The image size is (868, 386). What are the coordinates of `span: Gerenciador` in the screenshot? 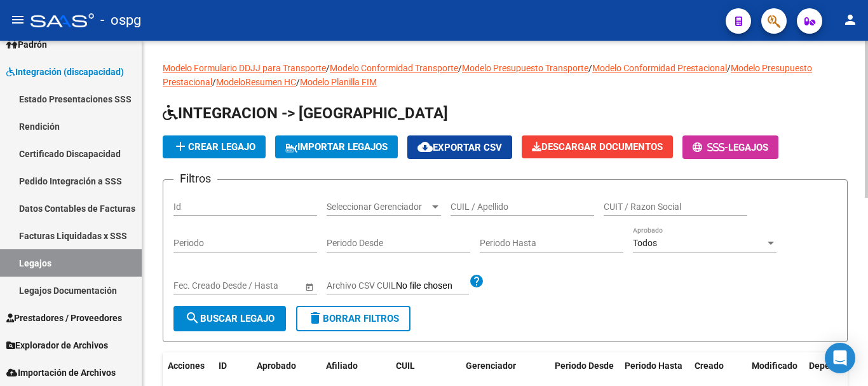 It's located at (491, 366).